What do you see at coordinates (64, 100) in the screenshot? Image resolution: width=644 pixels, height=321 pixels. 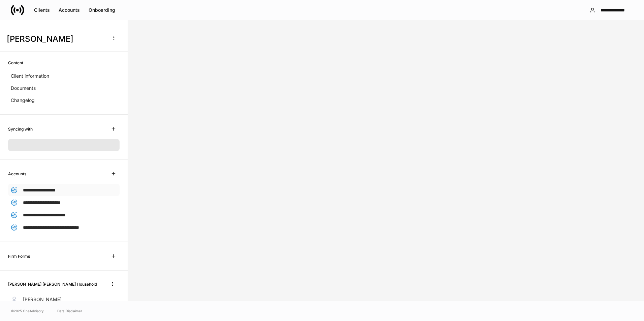 I see `a: Changelog` at bounding box center [64, 100].